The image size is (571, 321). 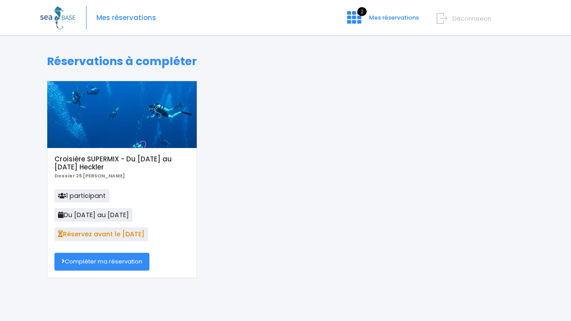 What do you see at coordinates (285, 62) in the screenshot?
I see `h1: Réservations à compléter` at bounding box center [285, 62].